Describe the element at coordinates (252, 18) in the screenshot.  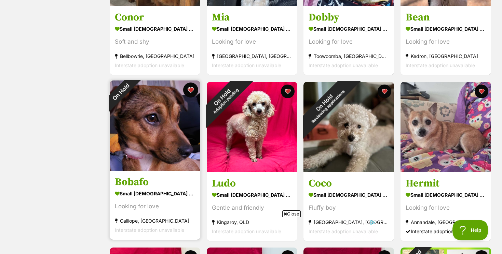
I see `h3: Mia` at that location.